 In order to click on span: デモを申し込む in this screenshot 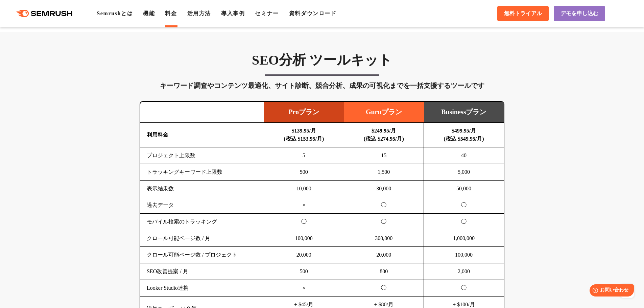, I will do `click(579, 13)`.